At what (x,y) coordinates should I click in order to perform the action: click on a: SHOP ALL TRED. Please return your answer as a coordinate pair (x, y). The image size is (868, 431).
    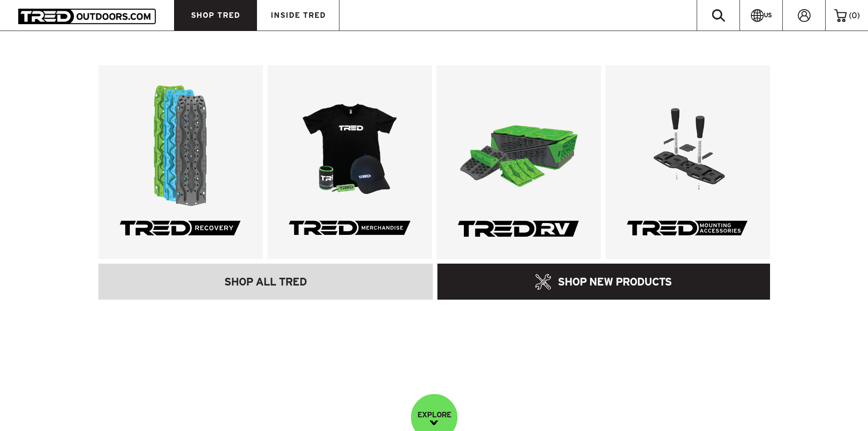
    Looking at the image, I should click on (266, 282).